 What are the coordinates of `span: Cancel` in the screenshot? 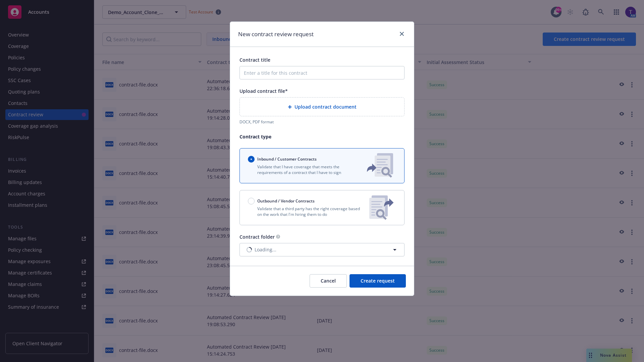 It's located at (328, 281).